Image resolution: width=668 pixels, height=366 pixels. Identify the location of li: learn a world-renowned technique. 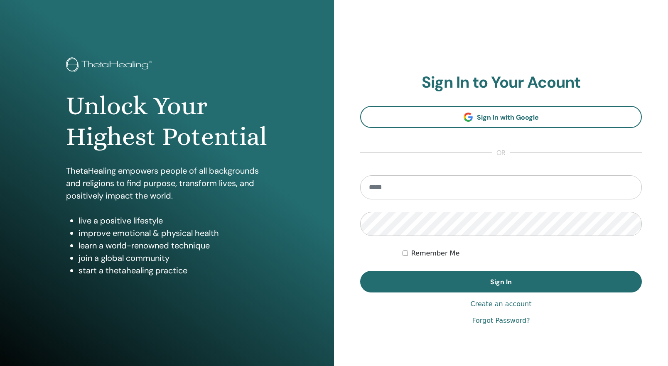
(173, 246).